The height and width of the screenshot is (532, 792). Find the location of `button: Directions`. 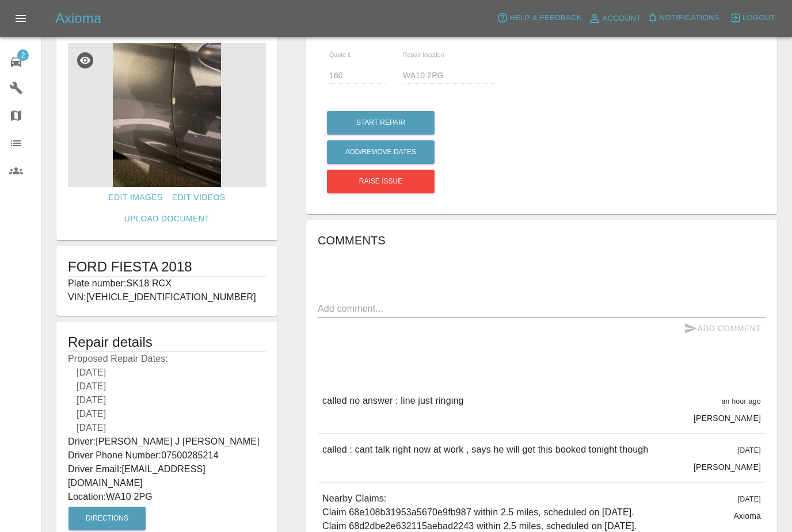

button: Directions is located at coordinates (107, 519).